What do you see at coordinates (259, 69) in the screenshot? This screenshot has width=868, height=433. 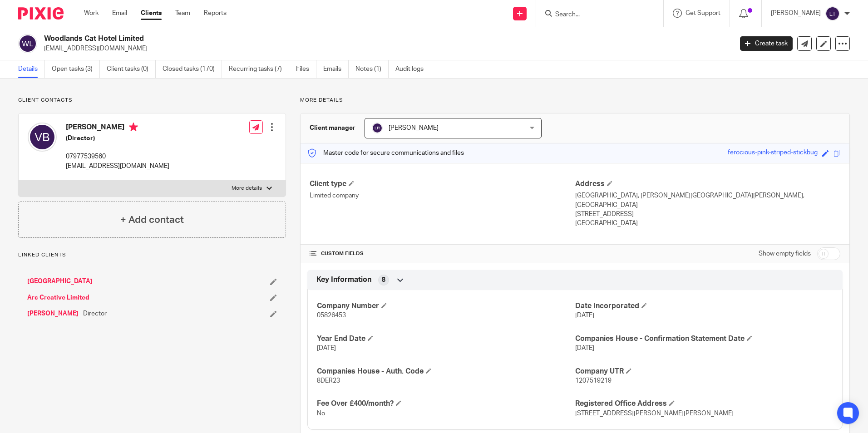 I see `a: Recurring tasks (7)` at bounding box center [259, 69].